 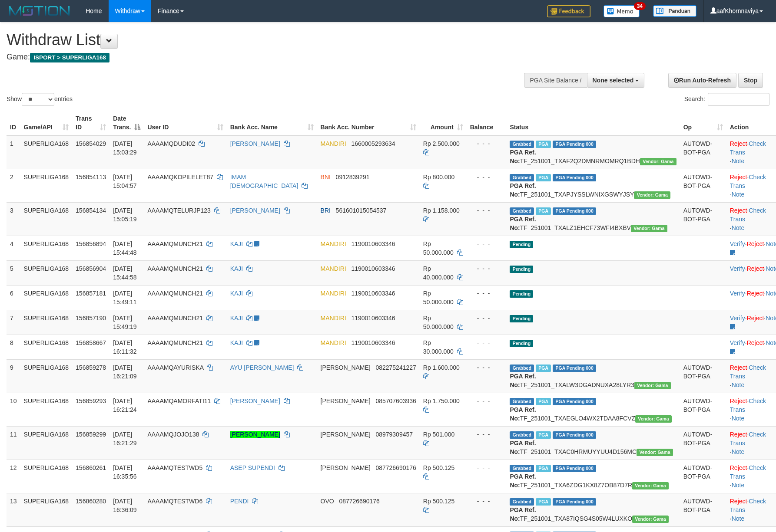 I want to click on td: TF_251001_TXA6ZDG1KX8Z7OB87D7R, so click(x=593, y=476).